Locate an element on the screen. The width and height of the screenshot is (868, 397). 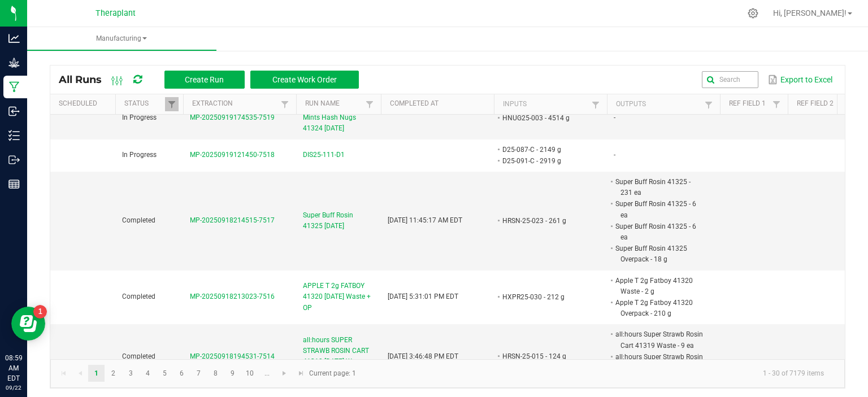
a: Run NameSortable is located at coordinates (333, 104).